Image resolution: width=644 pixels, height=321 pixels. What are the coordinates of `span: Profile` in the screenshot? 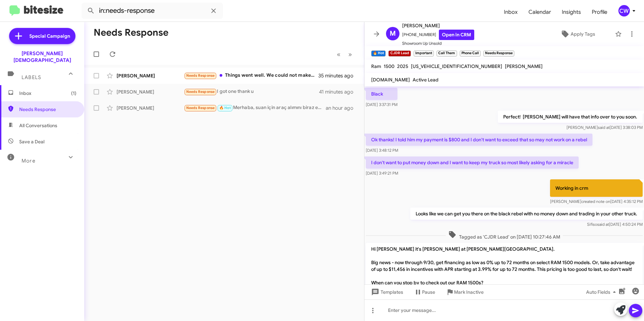 It's located at (599, 12).